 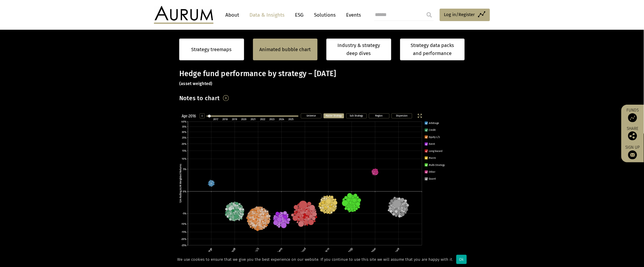 What do you see at coordinates (633, 117) in the screenshot?
I see `img: Access Funds` at bounding box center [633, 117].